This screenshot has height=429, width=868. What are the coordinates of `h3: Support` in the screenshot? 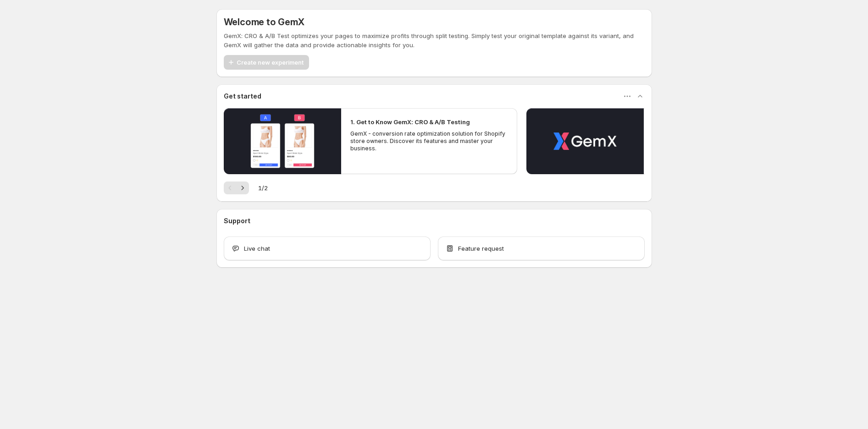 It's located at (237, 221).